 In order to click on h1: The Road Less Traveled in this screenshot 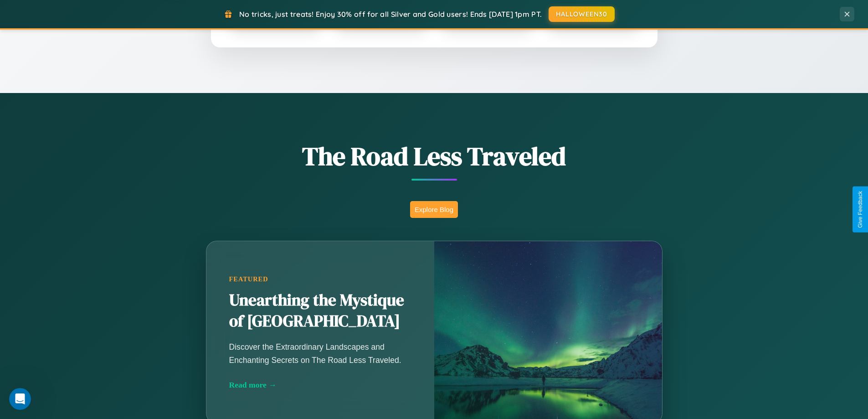, I will do `click(434, 156)`.